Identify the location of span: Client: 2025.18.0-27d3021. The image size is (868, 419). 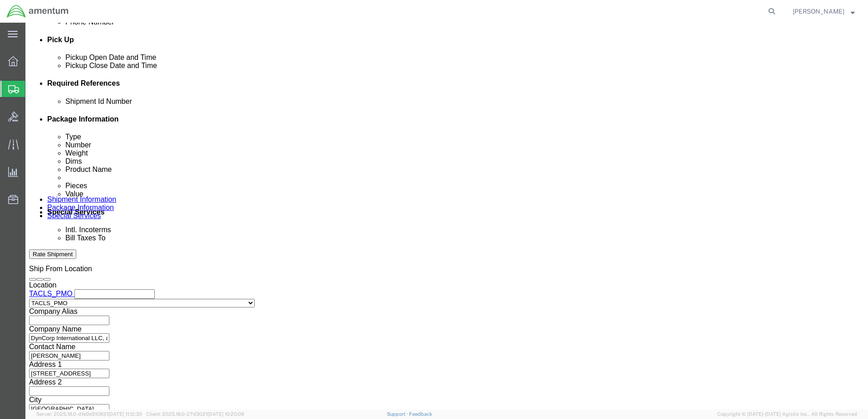
(195, 414).